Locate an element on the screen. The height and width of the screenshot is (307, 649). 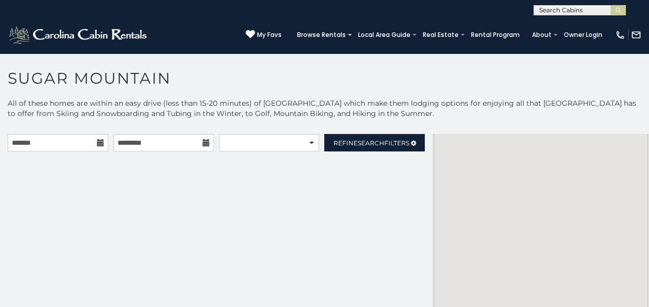
a: My Favs is located at coordinates (264, 35).